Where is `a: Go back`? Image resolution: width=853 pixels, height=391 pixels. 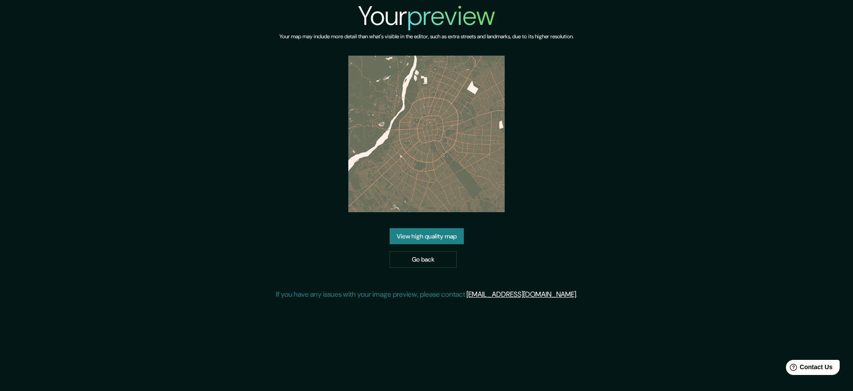
a: Go back is located at coordinates (423, 259).